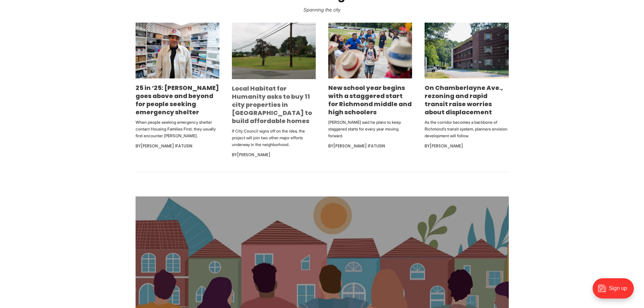 This screenshot has width=644, height=308. I want to click on p: Spanning the city, so click(322, 10).